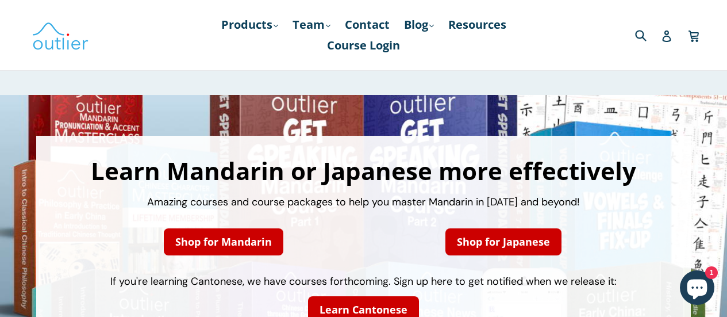 The height and width of the screenshot is (317, 727). Describe the element at coordinates (249, 25) in the screenshot. I see `a: Products` at that location.